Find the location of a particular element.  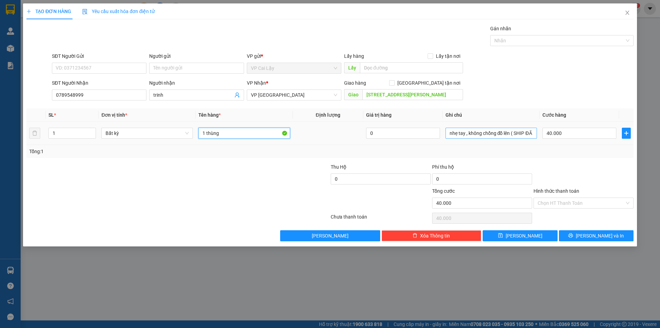

label: Gán nhãn is located at coordinates (501, 29).